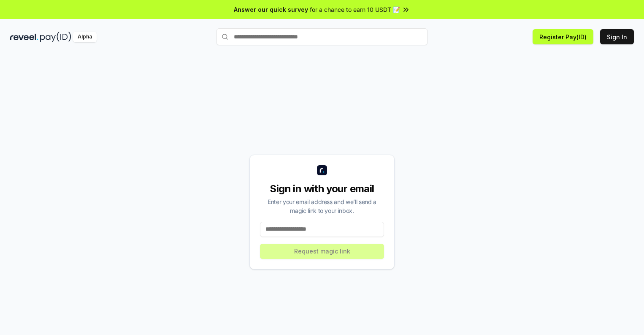 The width and height of the screenshot is (644, 335). Describe the element at coordinates (271, 9) in the screenshot. I see `span: Answer our quick survey` at that location.